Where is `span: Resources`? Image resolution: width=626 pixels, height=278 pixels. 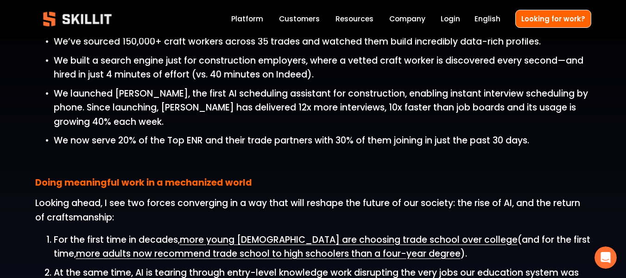
span: Resources is located at coordinates (355, 19).